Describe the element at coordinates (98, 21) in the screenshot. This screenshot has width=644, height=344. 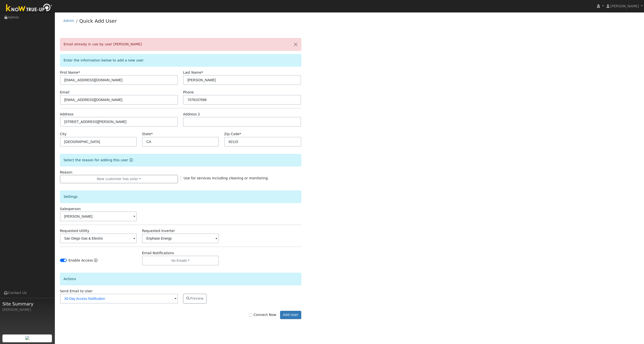
I see `a: Quick Add User` at that location.